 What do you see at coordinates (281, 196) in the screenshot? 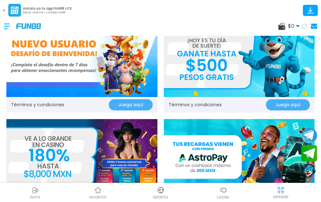
I see `p: EXPANDIR` at bounding box center [281, 196].